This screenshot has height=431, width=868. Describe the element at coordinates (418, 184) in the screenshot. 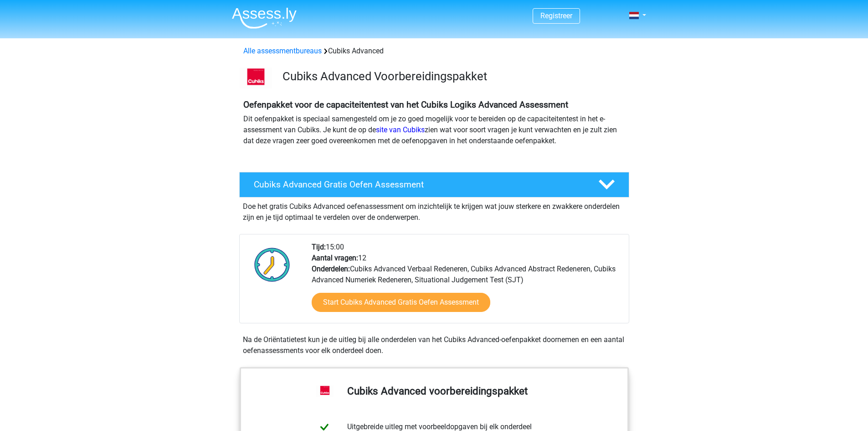

I see `h4: Cubiks Advanced Gratis Oefen Assessment` at that location.